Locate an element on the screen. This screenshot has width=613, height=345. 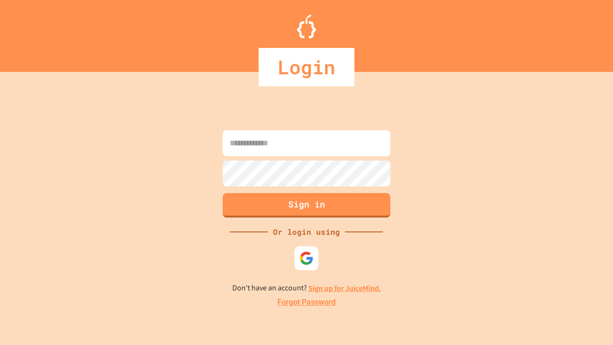
img: Logo.svg is located at coordinates (307, 26).